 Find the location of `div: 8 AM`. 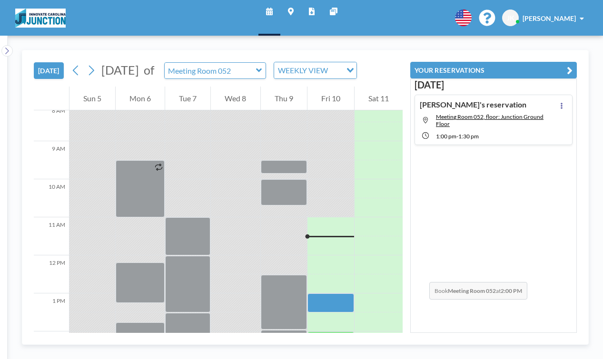

div: 8 AM is located at coordinates (51, 122).